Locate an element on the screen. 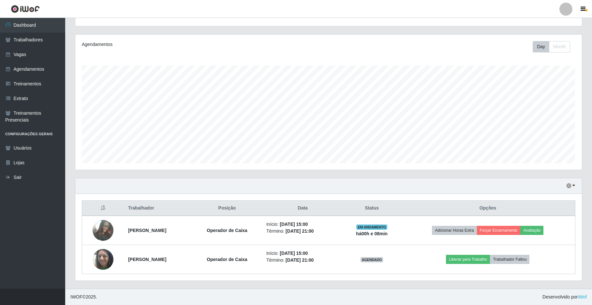 This screenshot has width=592, height=305. img: CoreUI Logo is located at coordinates (25, 9).